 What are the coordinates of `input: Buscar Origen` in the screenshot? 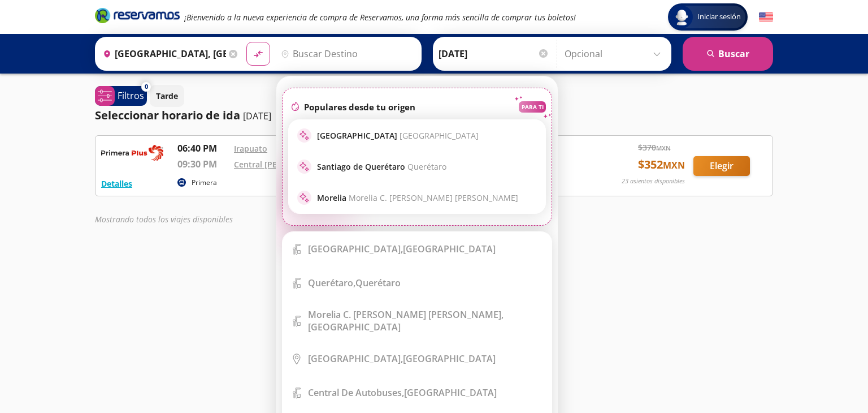 It's located at (162, 53).